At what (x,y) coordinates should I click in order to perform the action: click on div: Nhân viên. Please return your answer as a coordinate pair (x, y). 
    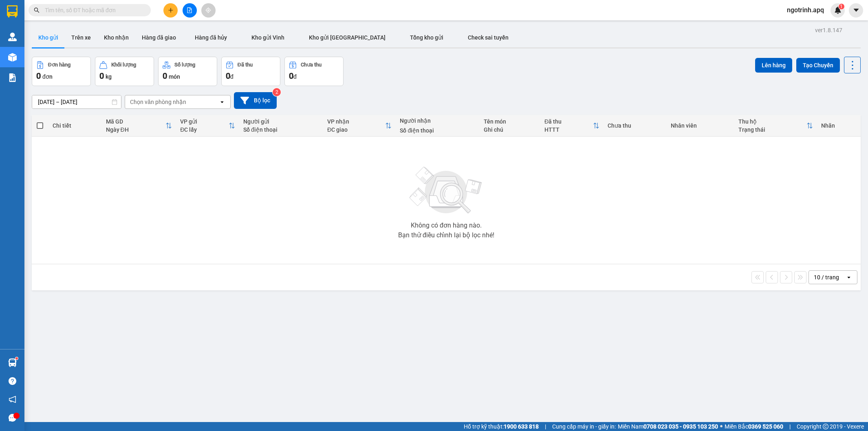
    Looking at the image, I should click on (700, 125).